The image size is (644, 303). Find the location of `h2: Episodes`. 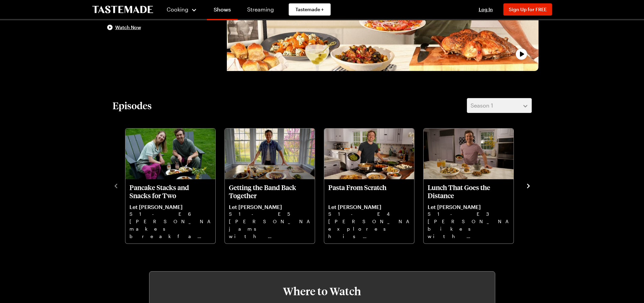

h2: Episodes is located at coordinates (132, 105).